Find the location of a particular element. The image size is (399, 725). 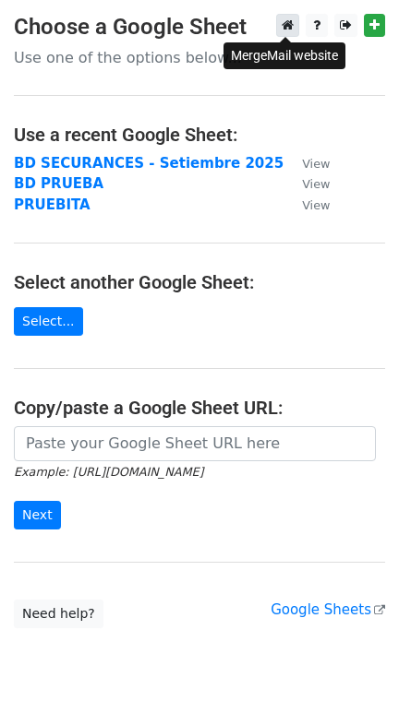

p: Use one of the options below... is located at coordinates (199, 57).